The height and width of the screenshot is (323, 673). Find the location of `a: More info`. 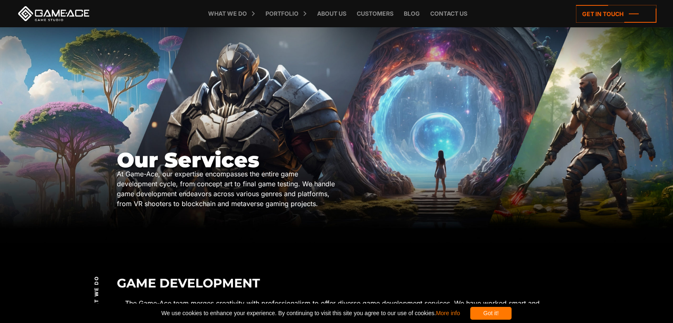

a: More info is located at coordinates (448, 313).